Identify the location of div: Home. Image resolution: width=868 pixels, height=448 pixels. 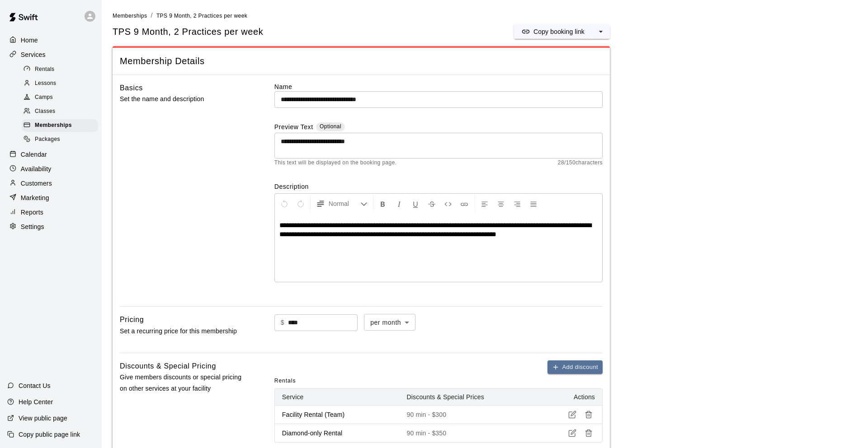
(51, 40).